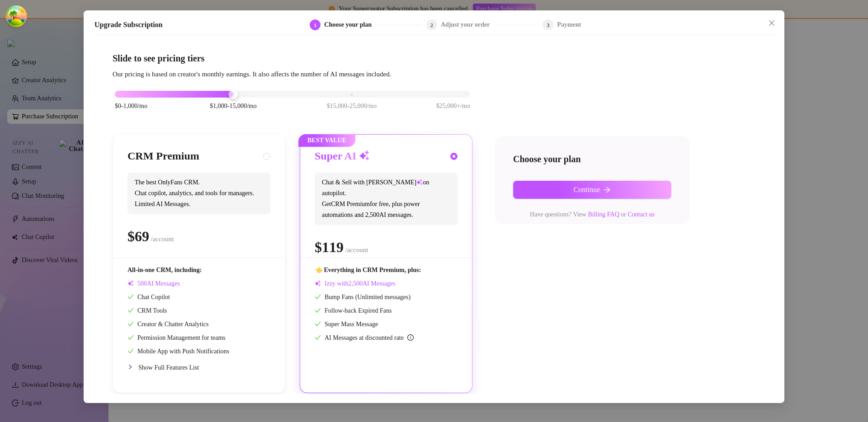 The width and height of the screenshot is (868, 422). I want to click on span: collapsed, so click(130, 368).